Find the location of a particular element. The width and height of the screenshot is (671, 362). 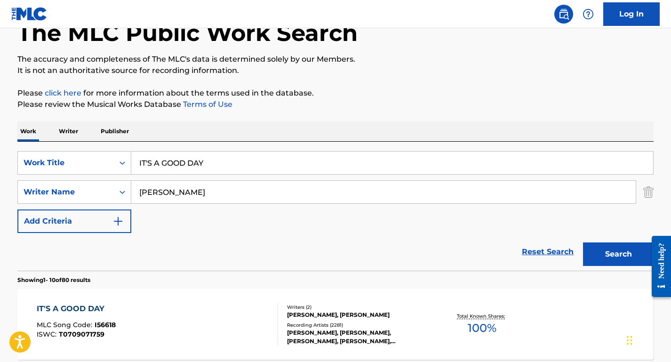

p: Please review the Musical Works Database is located at coordinates (335, 104).